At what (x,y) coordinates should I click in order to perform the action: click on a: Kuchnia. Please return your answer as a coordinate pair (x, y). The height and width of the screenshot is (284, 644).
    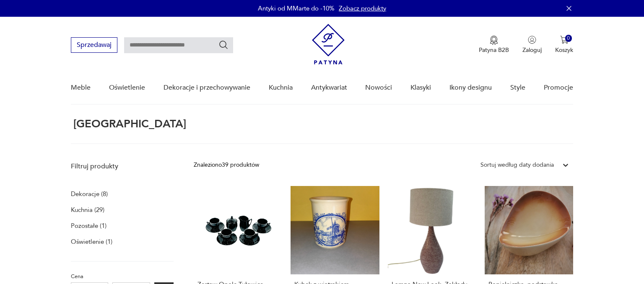
    Looking at the image, I should click on (281, 88).